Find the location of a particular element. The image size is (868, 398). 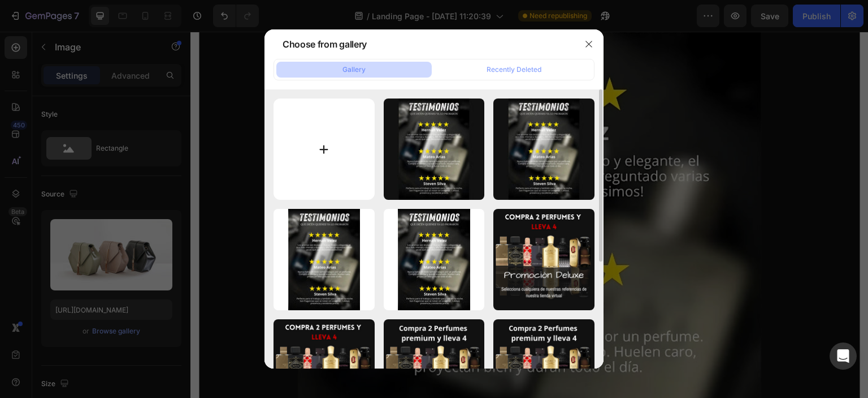

div: Recently Deleted is located at coordinates (514, 70).